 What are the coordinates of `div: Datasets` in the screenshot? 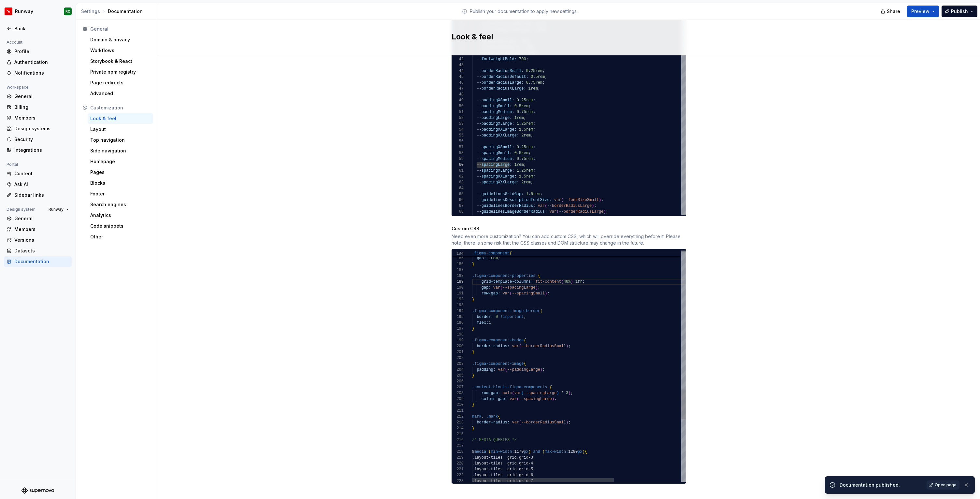 It's located at (42, 251).